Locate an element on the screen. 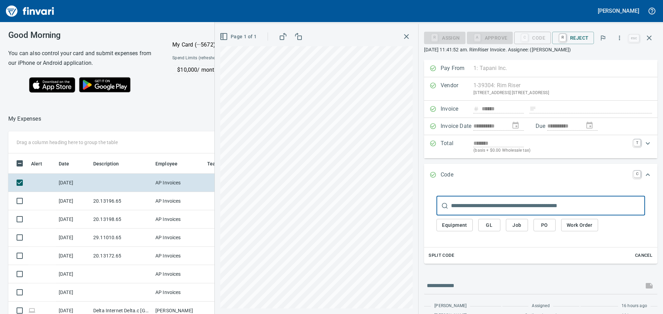  a: Finvari is located at coordinates (30, 11).